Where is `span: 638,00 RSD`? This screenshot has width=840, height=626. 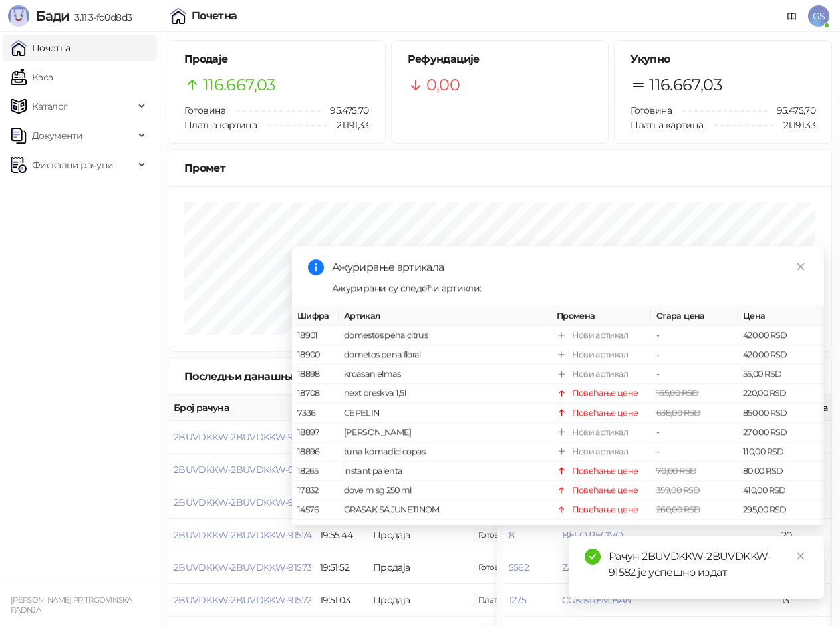
span: 638,00 RSD is located at coordinates (678, 412).